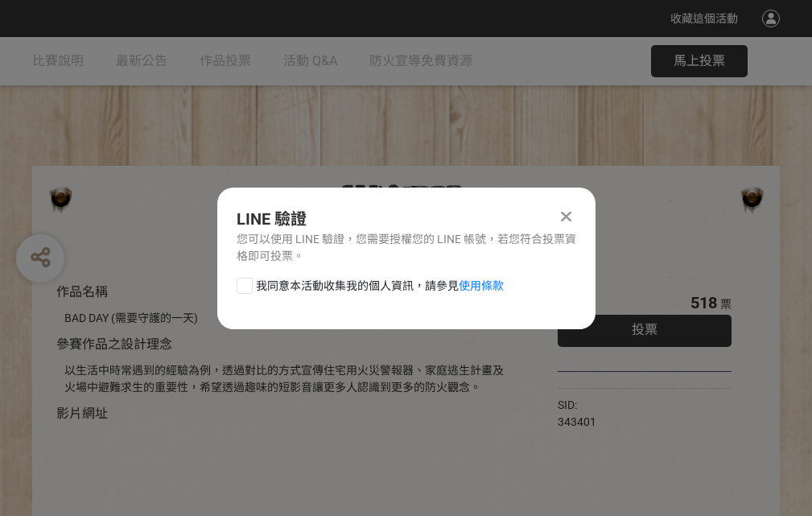 The height and width of the screenshot is (516, 812). Describe the element at coordinates (380, 286) in the screenshot. I see `span: 我同意本活動收集我的個人資訊，請參見` at that location.